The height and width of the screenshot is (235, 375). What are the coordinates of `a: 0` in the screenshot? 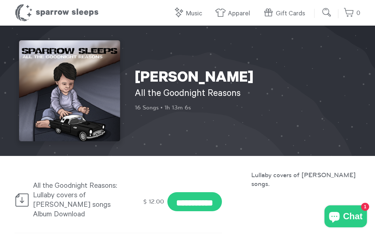 It's located at (352, 13).